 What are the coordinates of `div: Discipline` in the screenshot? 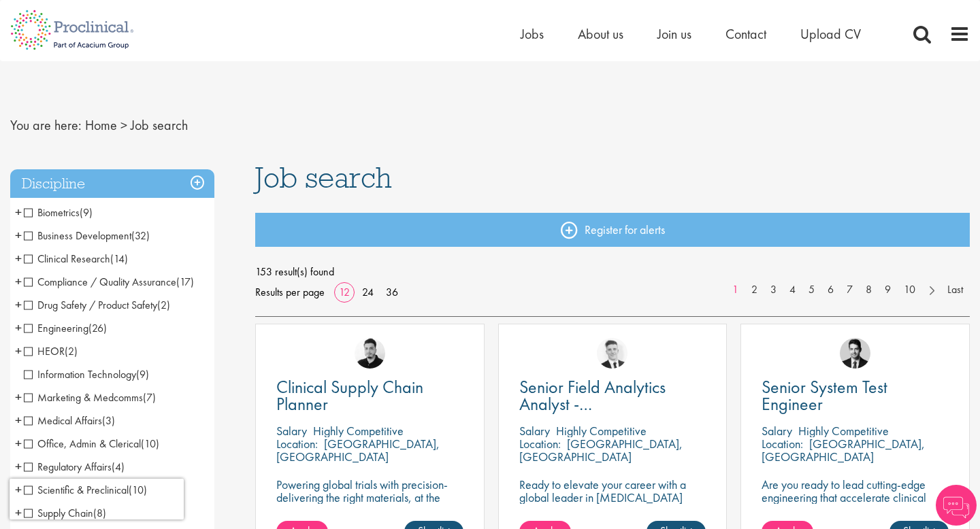 It's located at (113, 184).